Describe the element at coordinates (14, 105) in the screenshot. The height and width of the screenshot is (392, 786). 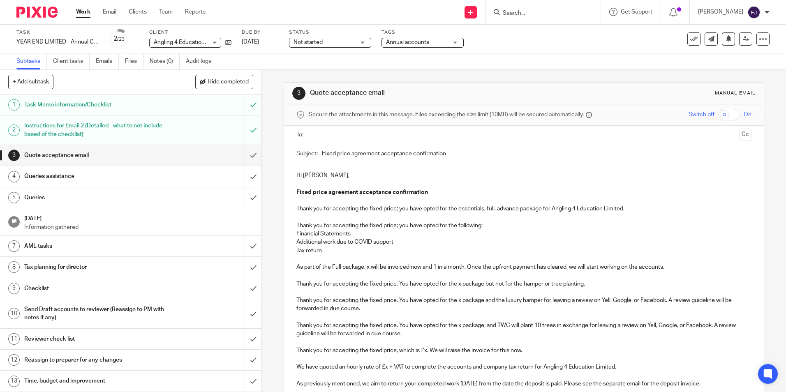
I see `div: 1` at that location.